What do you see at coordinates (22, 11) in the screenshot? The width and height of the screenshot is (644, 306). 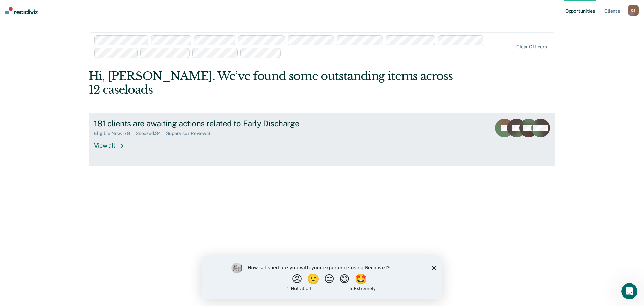 I see `img: Recidiviz` at bounding box center [22, 11].